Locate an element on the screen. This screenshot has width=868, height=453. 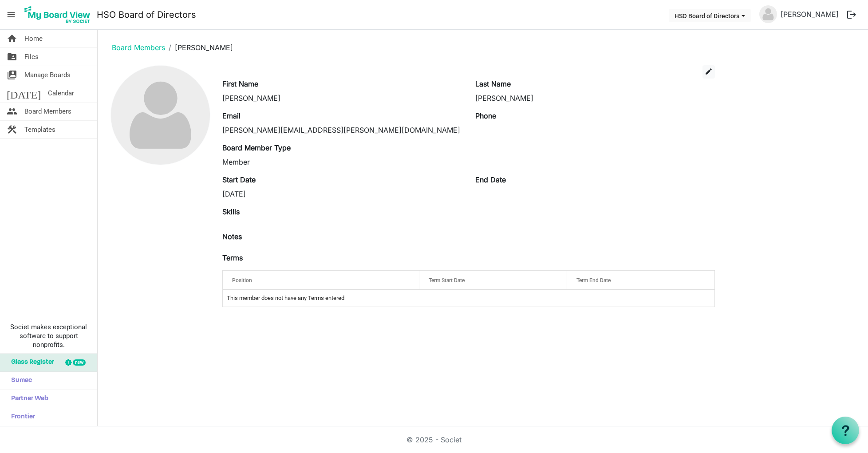
span: home is located at coordinates (12, 39).